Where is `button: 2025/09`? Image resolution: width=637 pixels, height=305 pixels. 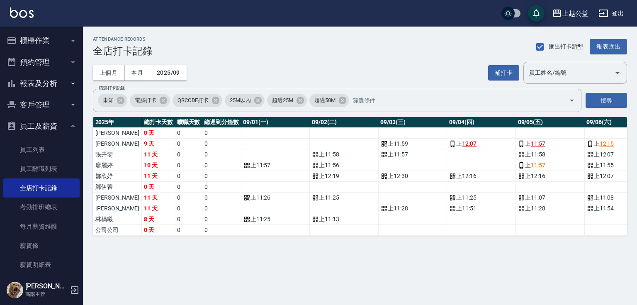 button: 2025/09 is located at coordinates (168, 73).